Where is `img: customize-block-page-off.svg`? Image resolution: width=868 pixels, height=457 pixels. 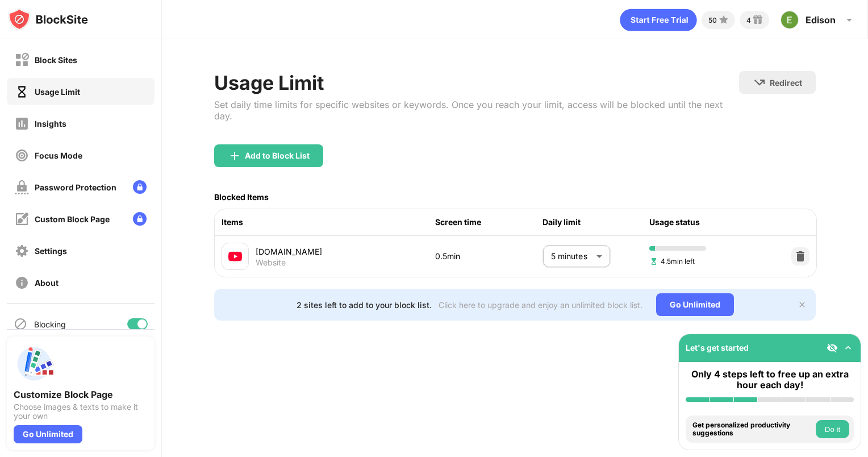
img: customize-block-page-off.svg is located at coordinates (22, 218).